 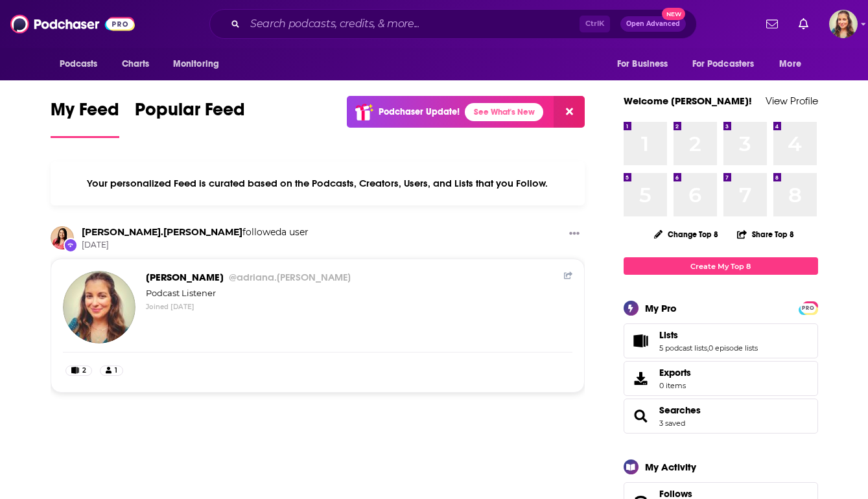 What do you see at coordinates (85, 371) in the screenshot?
I see `span: 2` at bounding box center [85, 371].